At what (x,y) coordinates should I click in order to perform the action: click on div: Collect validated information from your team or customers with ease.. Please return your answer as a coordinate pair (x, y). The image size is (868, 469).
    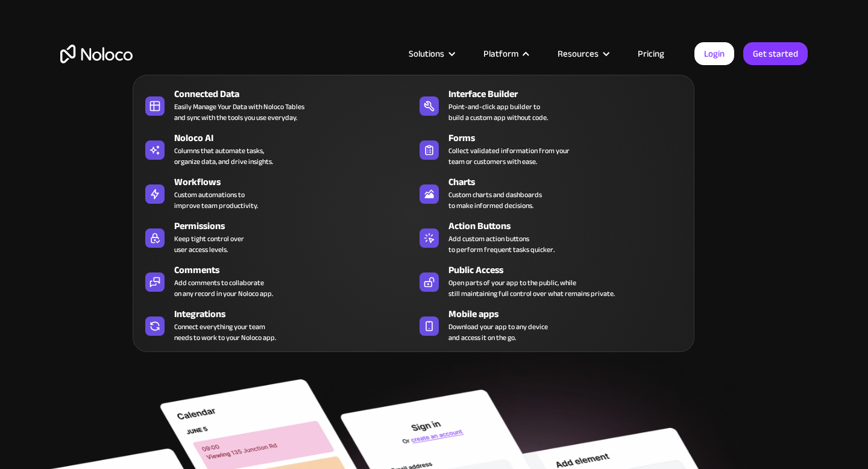
    Looking at the image, I should click on (509, 156).